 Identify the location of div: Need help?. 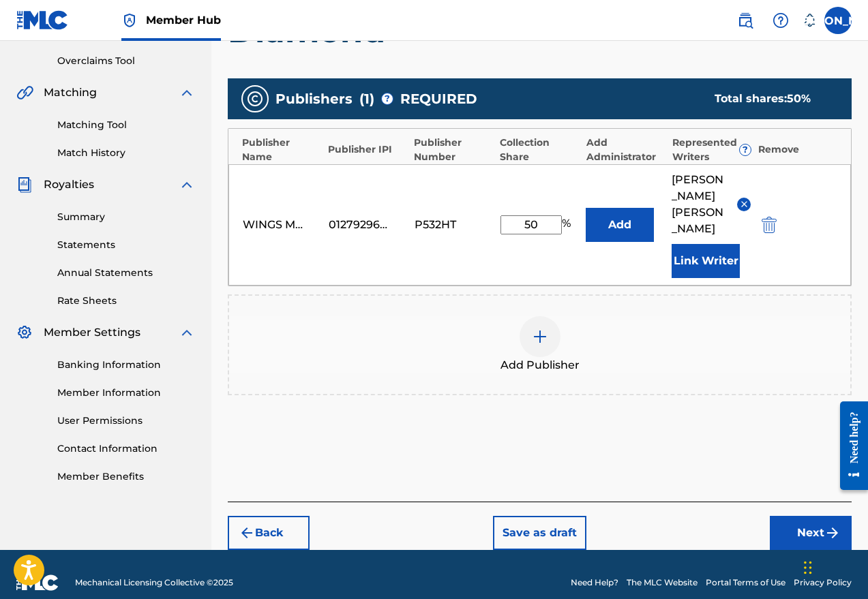
(24, 46).